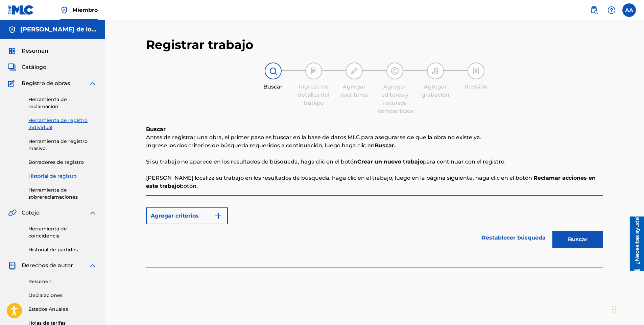 Image resolution: width=644 pixels, height=325 pixels. What do you see at coordinates (274, 71) in the screenshot?
I see `img: step indicator icon for Search` at bounding box center [274, 71].